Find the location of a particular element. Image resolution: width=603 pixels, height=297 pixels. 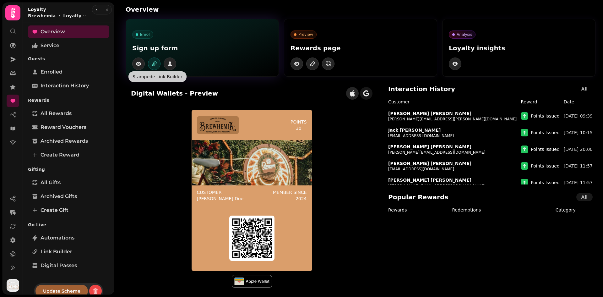

a: Archived Rewards is located at coordinates (69, 141).